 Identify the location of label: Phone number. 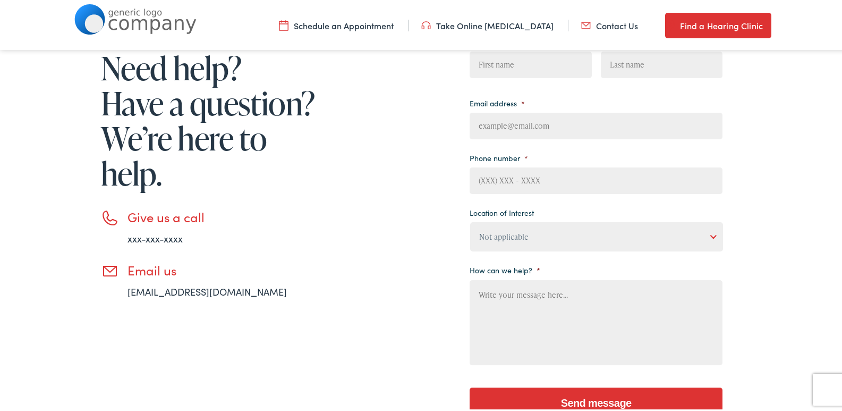
(499, 156).